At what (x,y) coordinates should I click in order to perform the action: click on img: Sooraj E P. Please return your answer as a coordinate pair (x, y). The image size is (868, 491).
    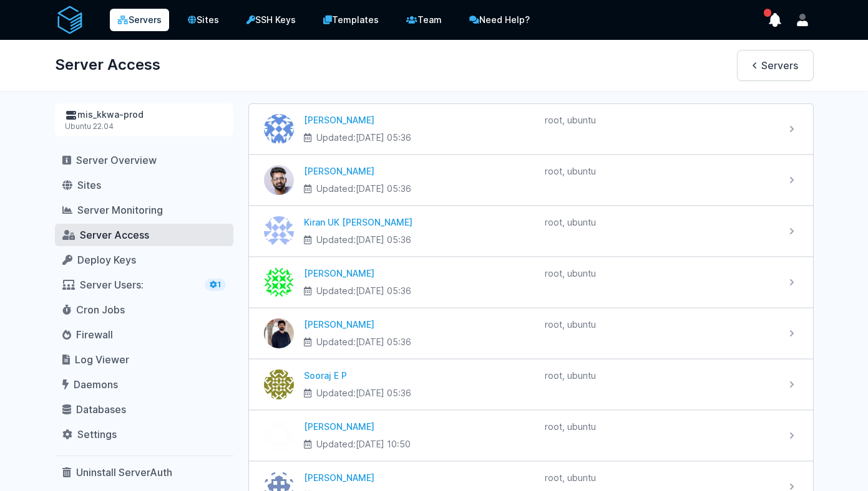
    Looking at the image, I should click on (279, 384).